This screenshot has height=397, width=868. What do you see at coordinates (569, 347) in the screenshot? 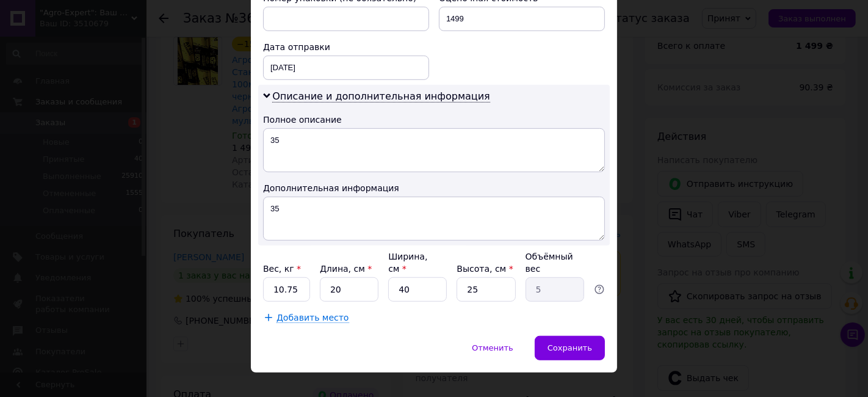
I see `span: Сохранить` at bounding box center [569, 347].